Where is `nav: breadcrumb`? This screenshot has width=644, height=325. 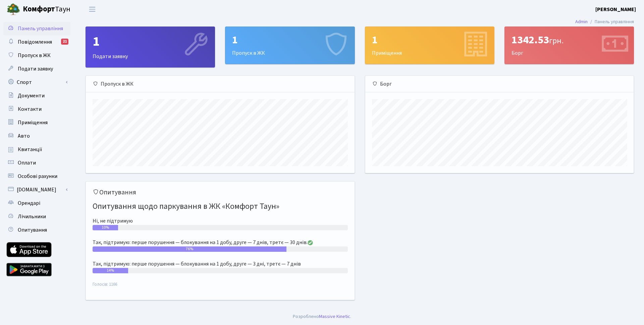
nav: breadcrumb is located at coordinates (604, 22).